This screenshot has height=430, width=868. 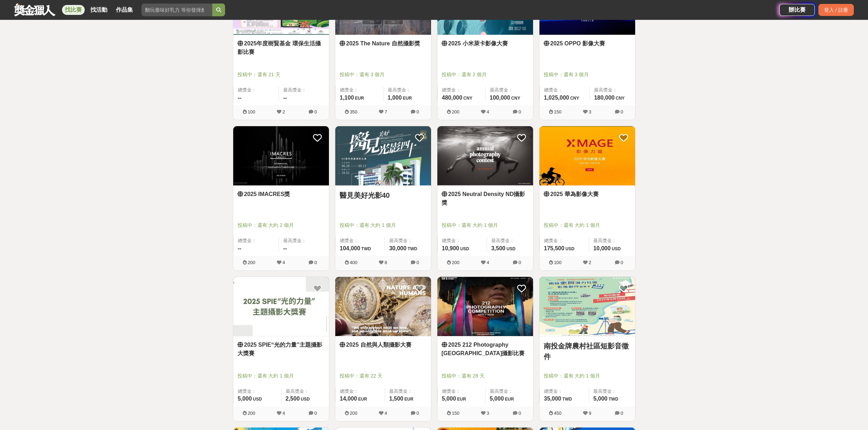 What do you see at coordinates (500, 98) in the screenshot?
I see `span: 100,000` at bounding box center [500, 98].